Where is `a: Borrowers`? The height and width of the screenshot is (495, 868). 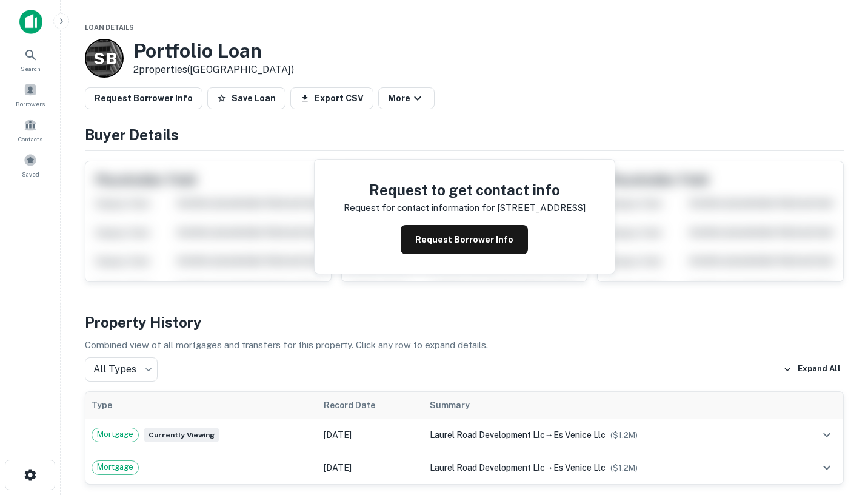
a: Borrowers is located at coordinates (31, 95).